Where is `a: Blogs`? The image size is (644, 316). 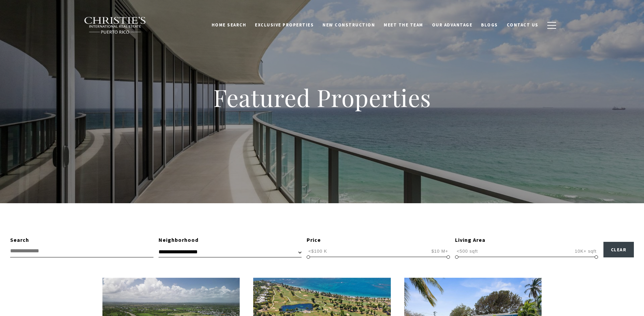
a: Blogs is located at coordinates (490, 25).